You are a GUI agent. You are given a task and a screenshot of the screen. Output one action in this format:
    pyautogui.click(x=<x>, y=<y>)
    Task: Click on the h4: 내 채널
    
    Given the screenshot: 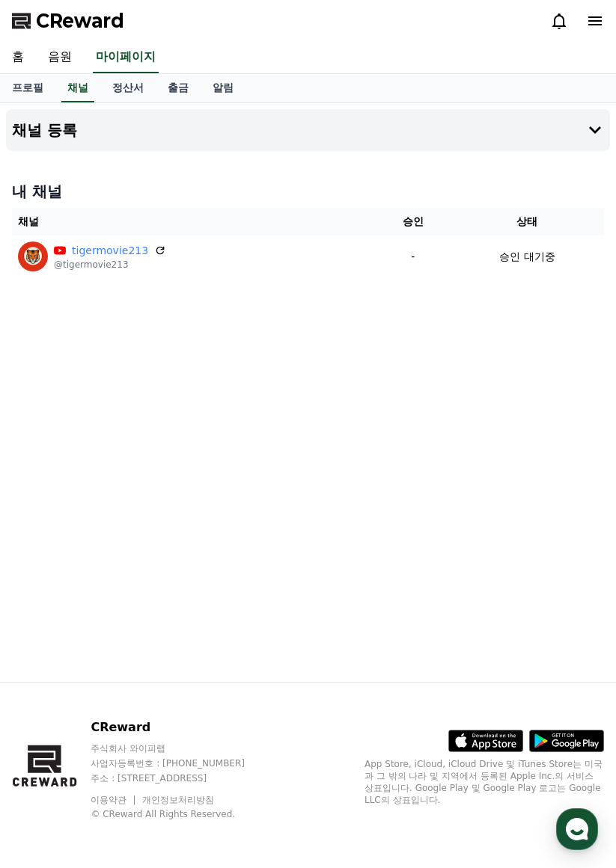 What is the action you would take?
    pyautogui.click(x=307, y=191)
    